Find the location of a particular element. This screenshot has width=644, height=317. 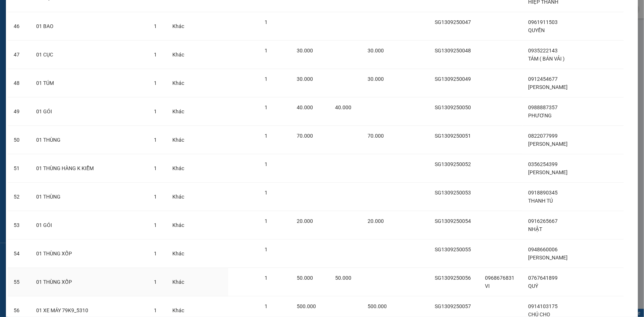

span: SG1309250050 is located at coordinates (453, 107).